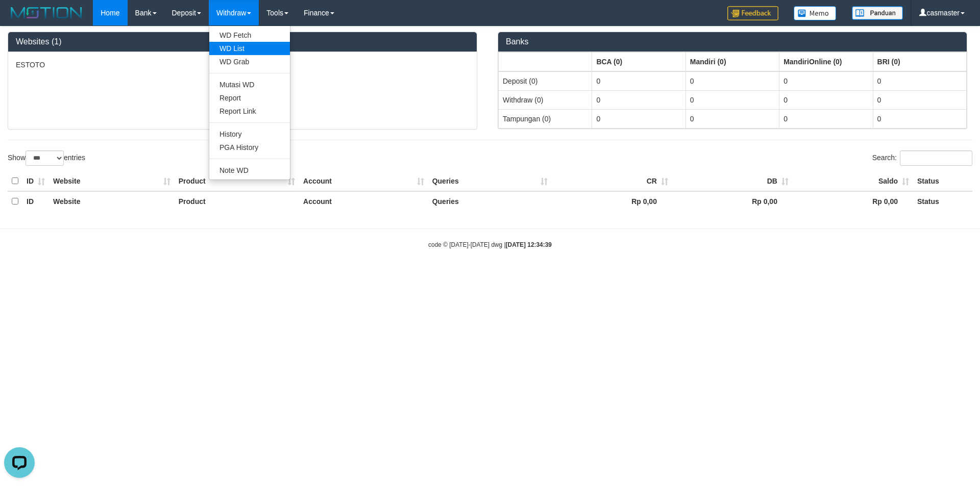 This screenshot has width=980, height=486. What do you see at coordinates (853, 181) in the screenshot?
I see `th: Saldo` at bounding box center [853, 181].